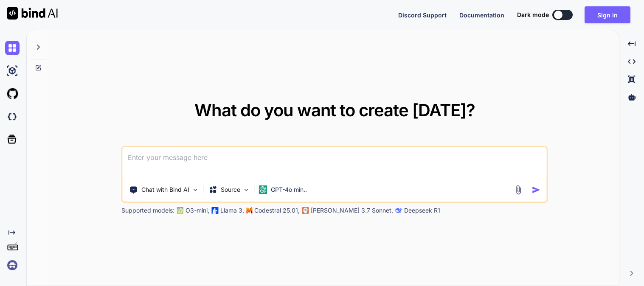 This screenshot has width=644, height=286. I want to click on img: darkCloudIdeIcon, so click(12, 116).